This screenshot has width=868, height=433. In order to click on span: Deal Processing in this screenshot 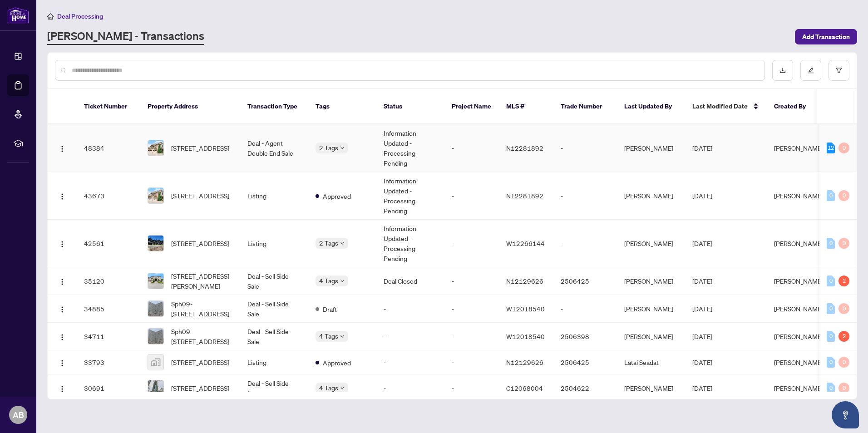, I will do `click(80, 16)`.